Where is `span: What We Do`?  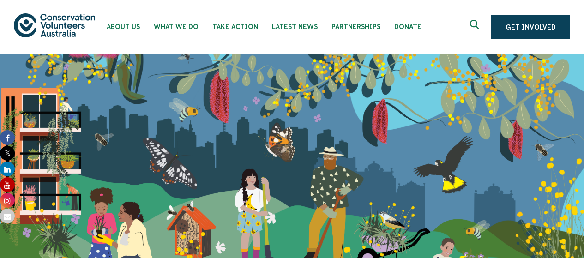 span: What We Do is located at coordinates (176, 27).